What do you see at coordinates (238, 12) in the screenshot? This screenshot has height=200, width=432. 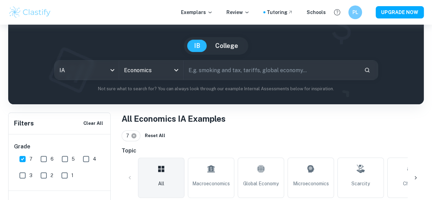 I see `p: Review` at bounding box center [238, 12].